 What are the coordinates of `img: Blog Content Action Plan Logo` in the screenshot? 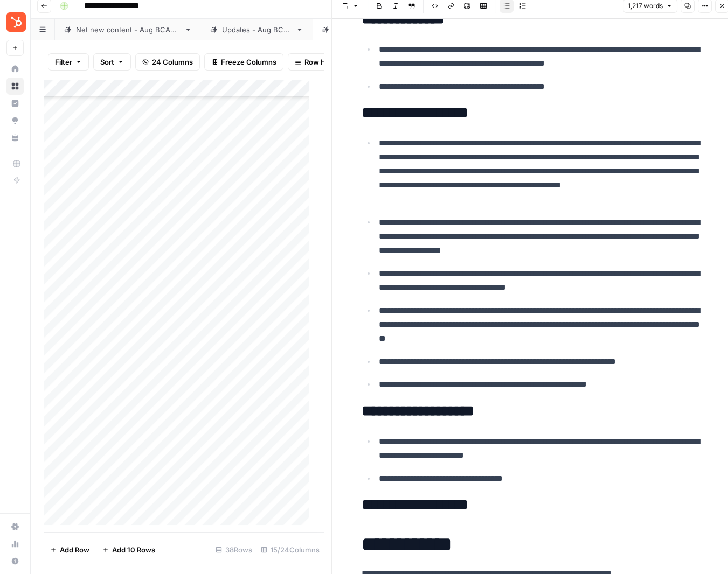 It's located at (16, 22).